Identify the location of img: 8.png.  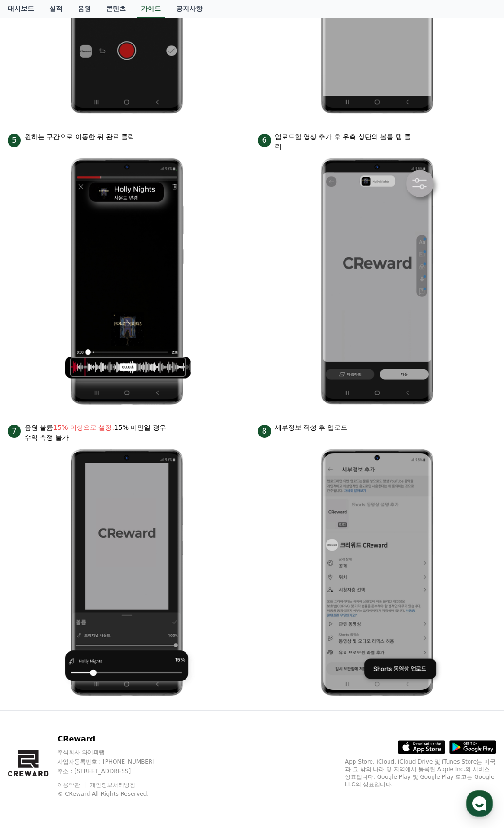
(377, 572).